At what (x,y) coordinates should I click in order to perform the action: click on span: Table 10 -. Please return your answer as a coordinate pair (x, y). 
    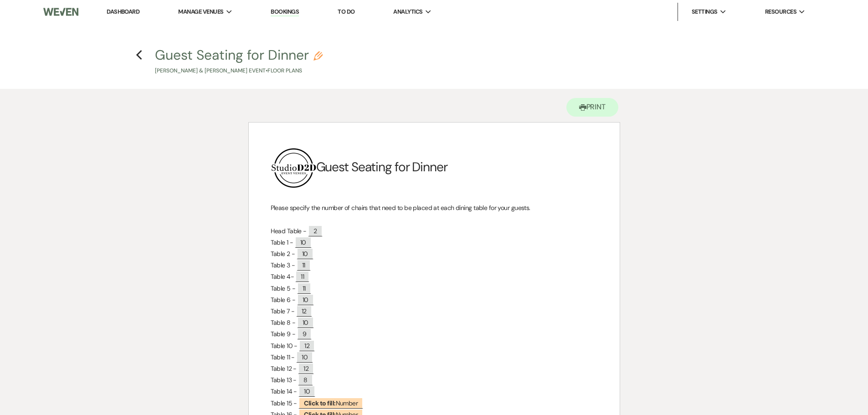
    Looking at the image, I should click on (284, 346).